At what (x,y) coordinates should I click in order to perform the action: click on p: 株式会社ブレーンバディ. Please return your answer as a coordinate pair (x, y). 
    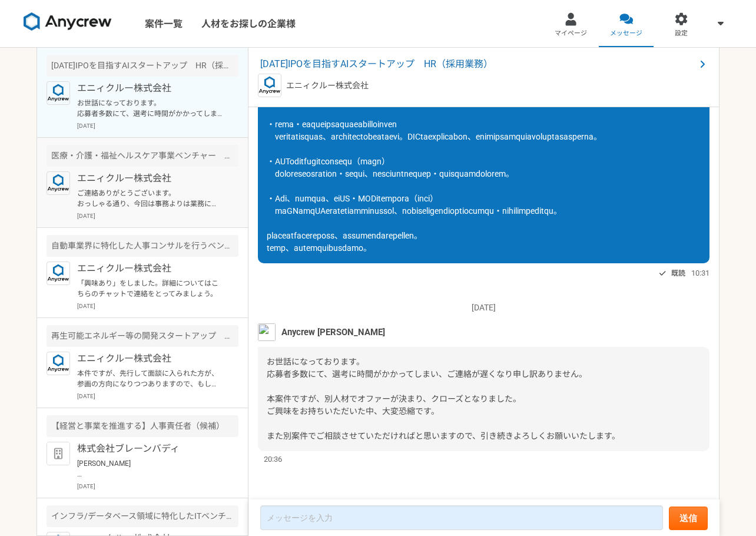
    Looking at the image, I should click on (150, 449).